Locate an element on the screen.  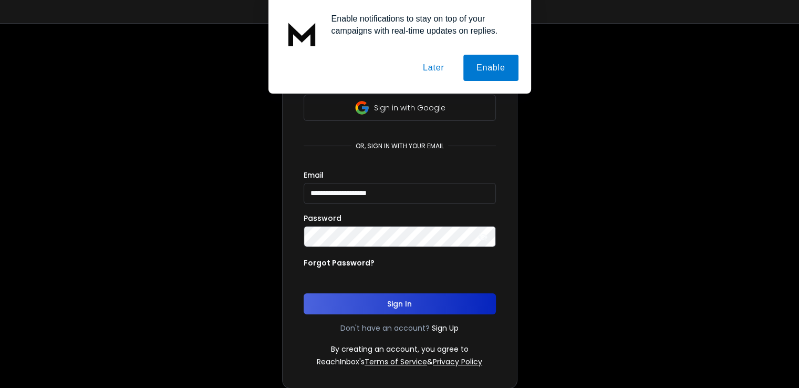
span: Terms of Service is located at coordinates (395, 361).